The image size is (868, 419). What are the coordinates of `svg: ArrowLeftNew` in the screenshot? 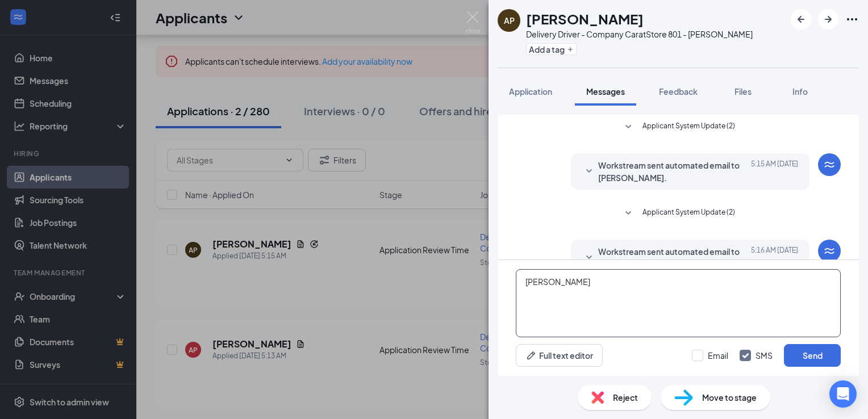 It's located at (800, 19).